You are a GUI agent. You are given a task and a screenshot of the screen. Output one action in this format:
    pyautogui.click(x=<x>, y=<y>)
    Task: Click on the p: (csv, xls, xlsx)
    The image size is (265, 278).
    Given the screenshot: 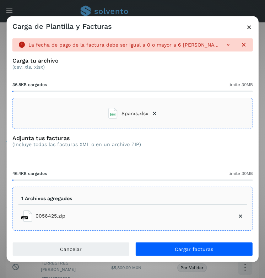 What is the action you would take?
    pyautogui.click(x=133, y=67)
    